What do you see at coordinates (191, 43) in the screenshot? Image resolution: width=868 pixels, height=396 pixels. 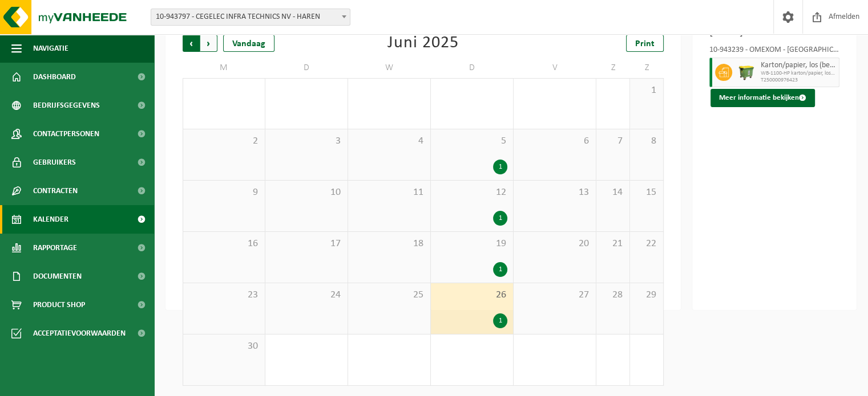 I see `span: Vorige` at bounding box center [191, 43].